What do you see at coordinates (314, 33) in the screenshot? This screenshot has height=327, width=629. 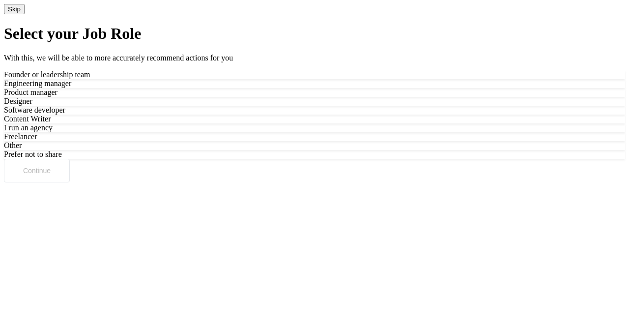 I see `h1: Select your Job Role` at bounding box center [314, 33].